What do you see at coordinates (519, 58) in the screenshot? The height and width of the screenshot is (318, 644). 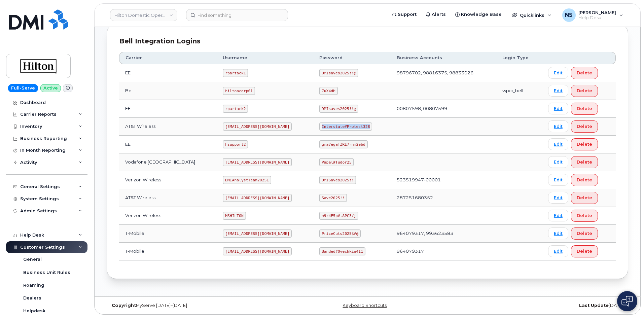 I see `th: Login Type` at bounding box center [519, 58].